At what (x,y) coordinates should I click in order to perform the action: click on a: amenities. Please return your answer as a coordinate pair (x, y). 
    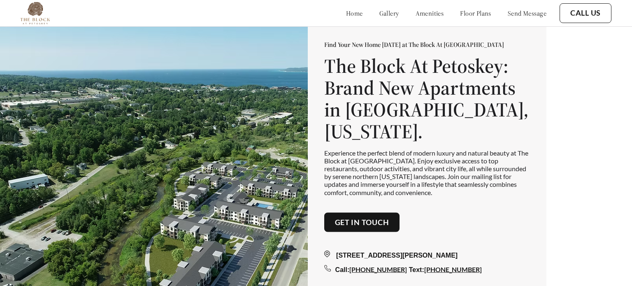
    Looking at the image, I should click on (430, 13).